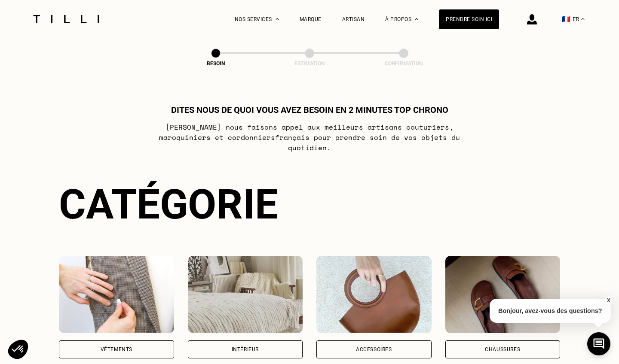 The height and width of the screenshot is (364, 619). I want to click on div: Estimation, so click(309, 64).